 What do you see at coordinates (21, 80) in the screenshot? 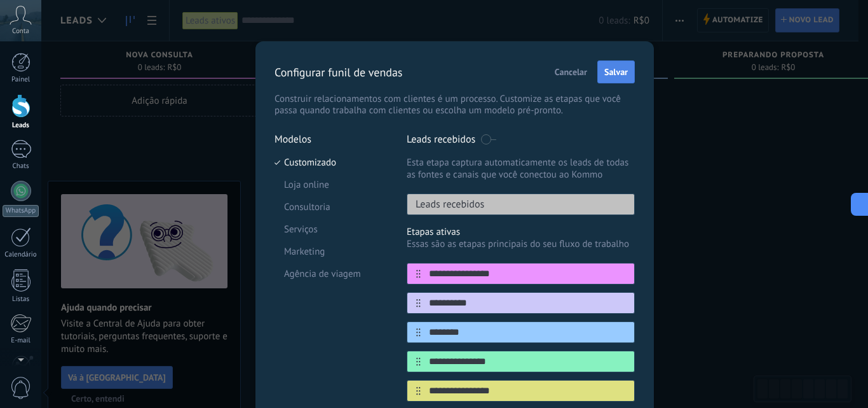
I see `div: Painel` at bounding box center [21, 80].